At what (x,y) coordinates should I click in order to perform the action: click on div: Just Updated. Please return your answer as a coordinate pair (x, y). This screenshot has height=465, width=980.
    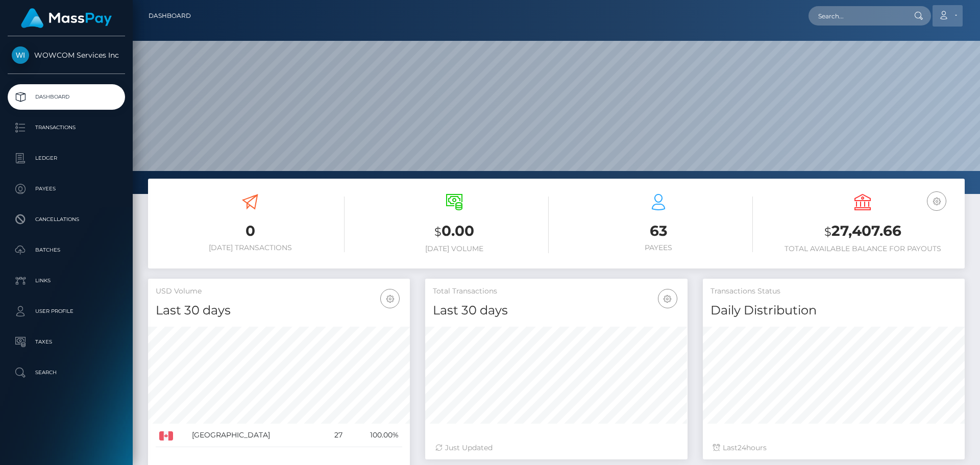
    Looking at the image, I should click on (556, 448).